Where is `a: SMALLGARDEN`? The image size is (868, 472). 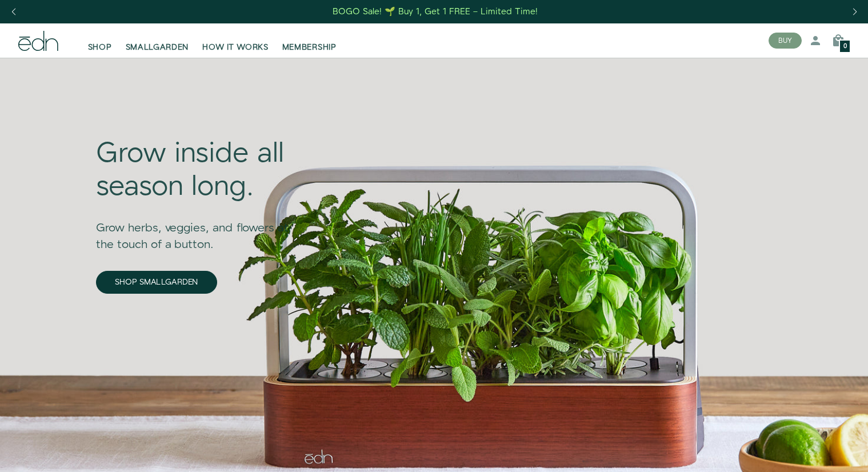
a: SMALLGARDEN is located at coordinates (157, 40).